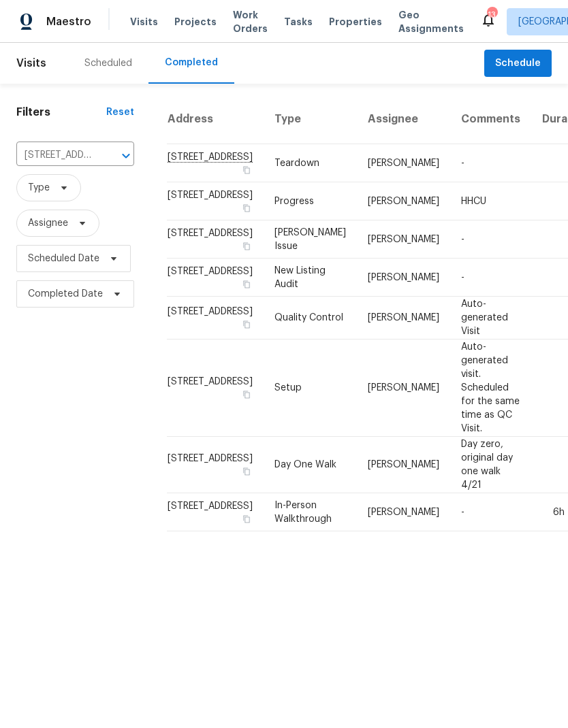 The width and height of the screenshot is (568, 728). What do you see at coordinates (310, 388) in the screenshot?
I see `td: Setup` at bounding box center [310, 388].